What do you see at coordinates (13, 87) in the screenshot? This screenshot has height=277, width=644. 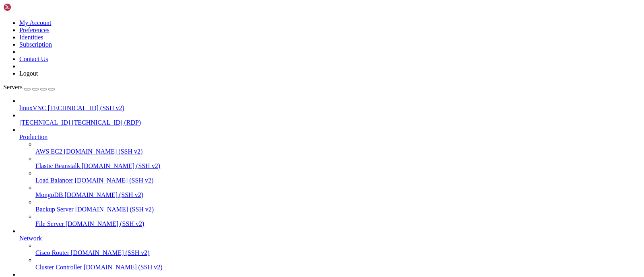 I see `span: Servers` at bounding box center [13, 87].